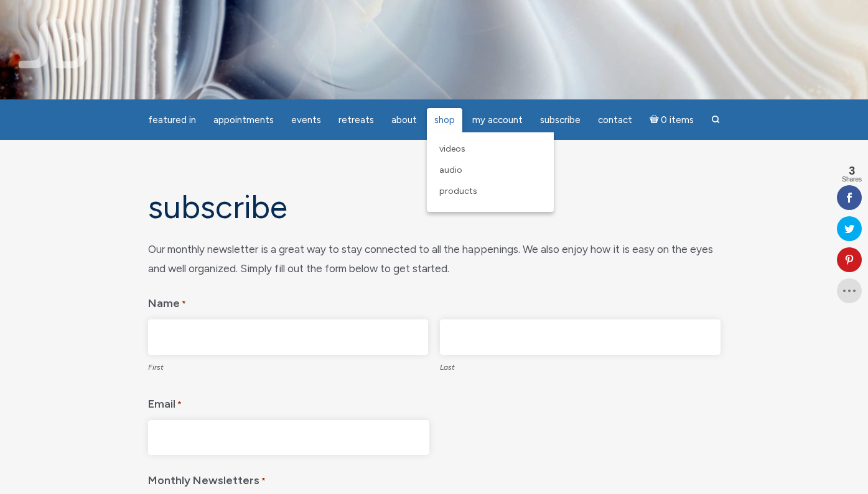  I want to click on a: Videos, so click(490, 149).